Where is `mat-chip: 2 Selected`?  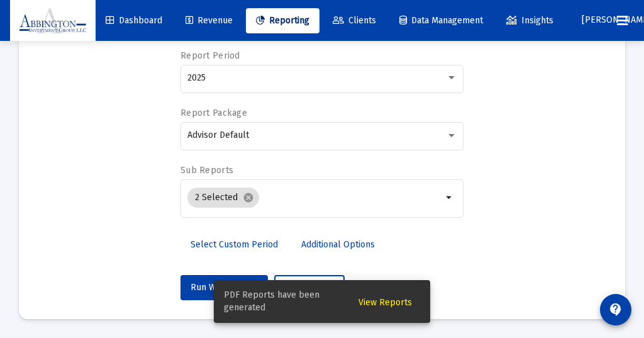 mat-chip: 2 Selected is located at coordinates (223, 197).